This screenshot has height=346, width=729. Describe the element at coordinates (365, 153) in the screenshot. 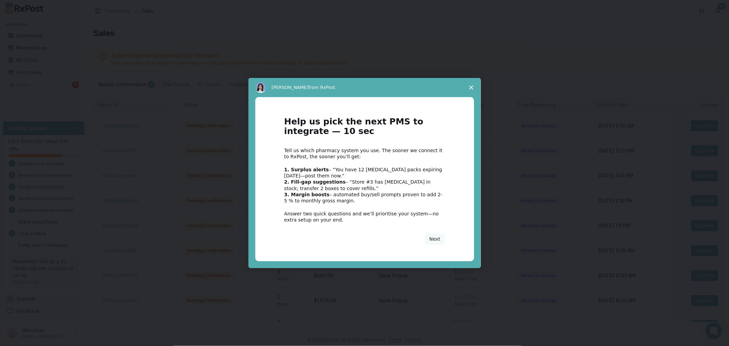

I see `div: Tell us which pharmacy system you use. The sooner we connect it to RxPost, the sooner you’ll get:` at that location.